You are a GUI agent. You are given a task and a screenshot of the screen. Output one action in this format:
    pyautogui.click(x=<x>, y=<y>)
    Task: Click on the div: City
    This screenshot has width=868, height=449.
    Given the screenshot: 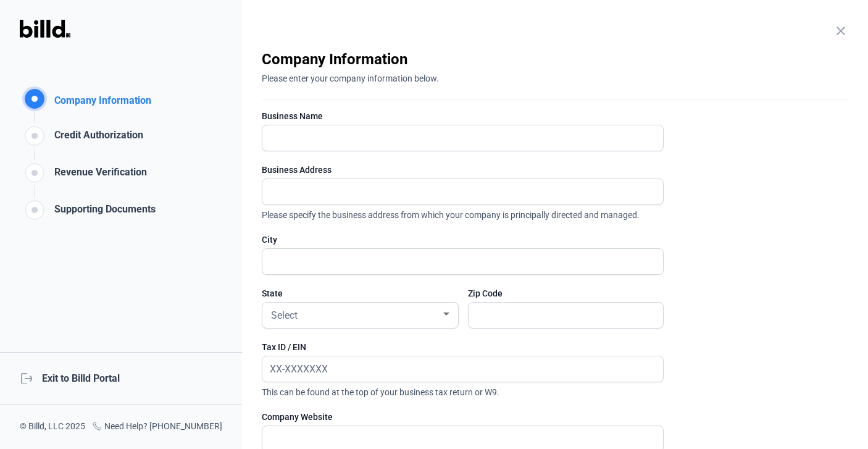 What is the action you would take?
    pyautogui.click(x=462, y=240)
    